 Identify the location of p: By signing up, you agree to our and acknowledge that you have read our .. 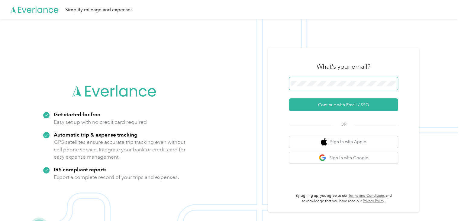
(343, 198).